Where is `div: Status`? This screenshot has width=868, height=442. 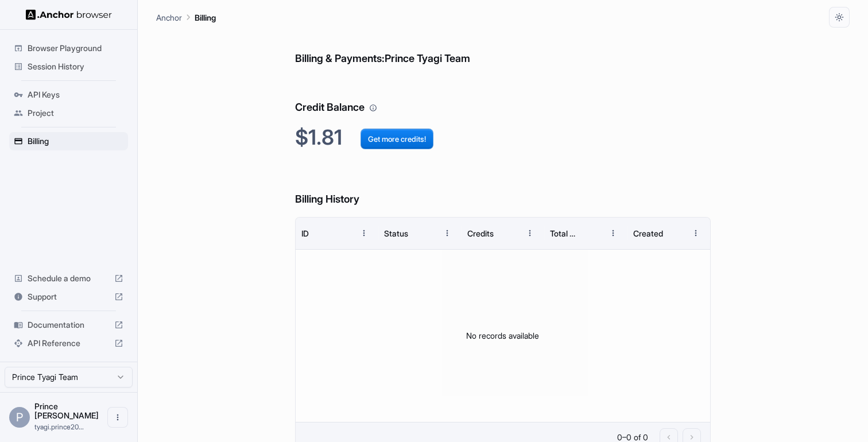
div: Status is located at coordinates (396, 233).